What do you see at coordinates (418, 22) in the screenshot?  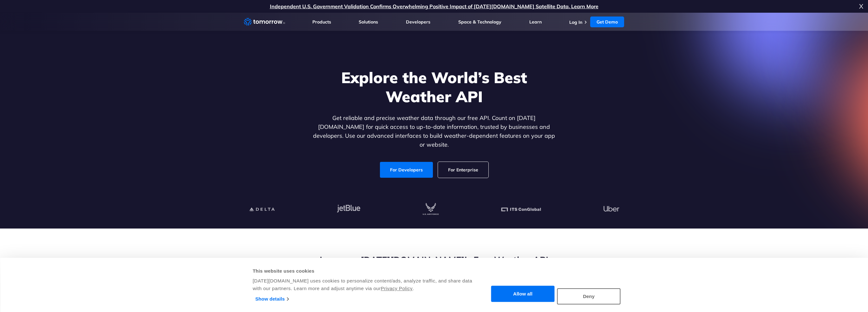 I see `a: Developers` at bounding box center [418, 22].